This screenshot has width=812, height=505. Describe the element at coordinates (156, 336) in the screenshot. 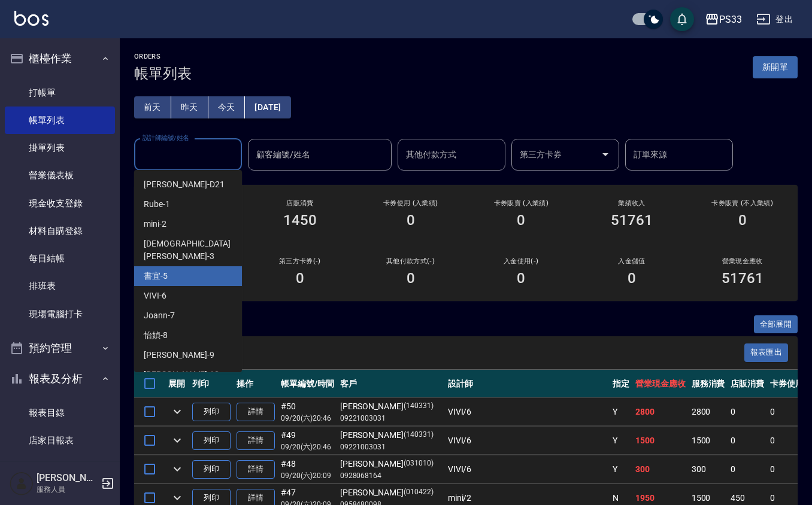

I see `span: 怡媜 -8` at that location.